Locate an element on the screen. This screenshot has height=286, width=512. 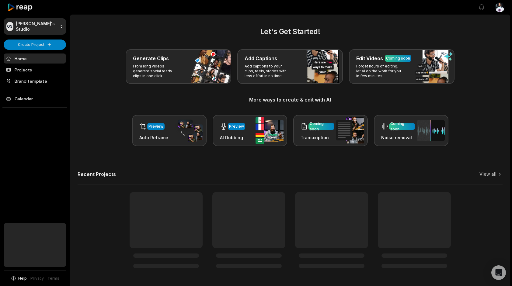
p: Add captions to your clips, reels, stories with less effort in no time. is located at coordinates (268, 71).